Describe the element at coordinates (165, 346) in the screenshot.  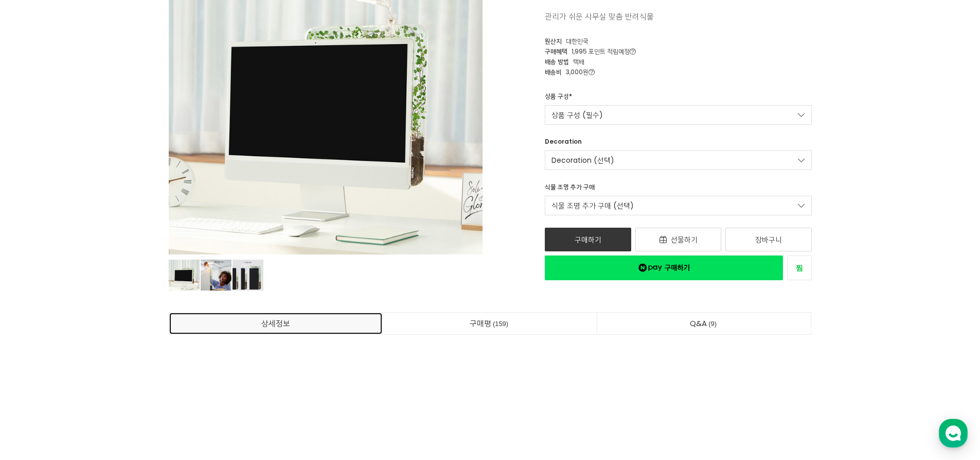
I see `span: 설정` at that location.